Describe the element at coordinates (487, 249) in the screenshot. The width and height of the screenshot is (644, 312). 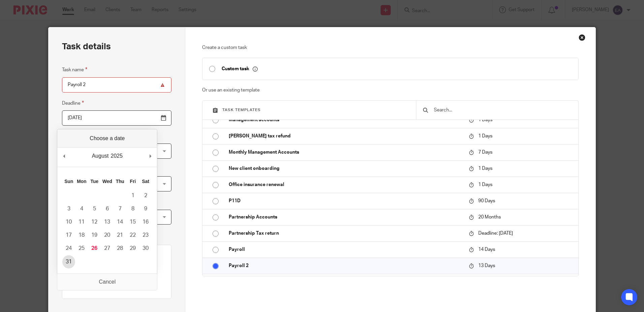
I see `span: 14 Days` at that location.